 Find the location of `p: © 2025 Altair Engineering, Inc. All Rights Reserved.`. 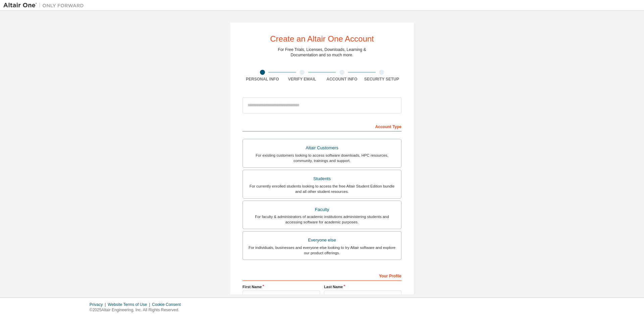

p: © 2025 Altair Engineering, Inc. All Rights Reserved. is located at coordinates (137, 310).